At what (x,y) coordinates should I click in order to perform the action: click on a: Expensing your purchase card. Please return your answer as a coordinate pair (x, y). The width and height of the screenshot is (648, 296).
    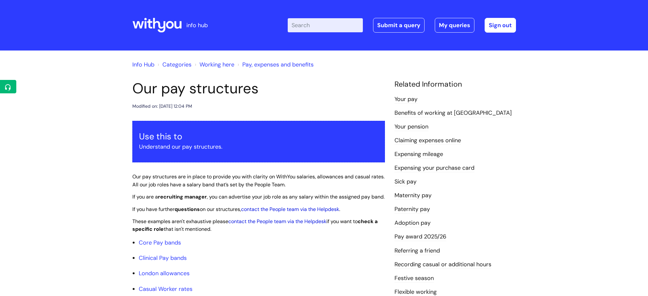
    Looking at the image, I should click on (435, 168).